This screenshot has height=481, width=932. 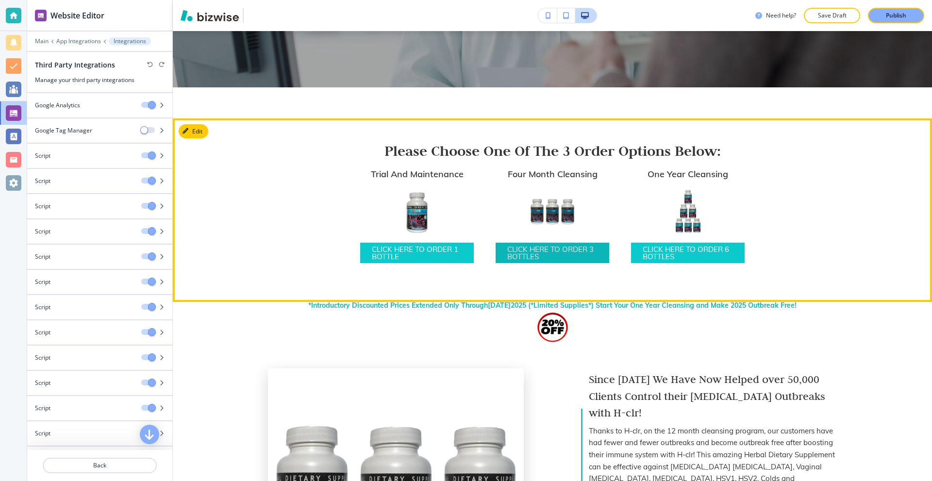 What do you see at coordinates (79, 41) in the screenshot?
I see `button: App Integrations` at bounding box center [79, 41].